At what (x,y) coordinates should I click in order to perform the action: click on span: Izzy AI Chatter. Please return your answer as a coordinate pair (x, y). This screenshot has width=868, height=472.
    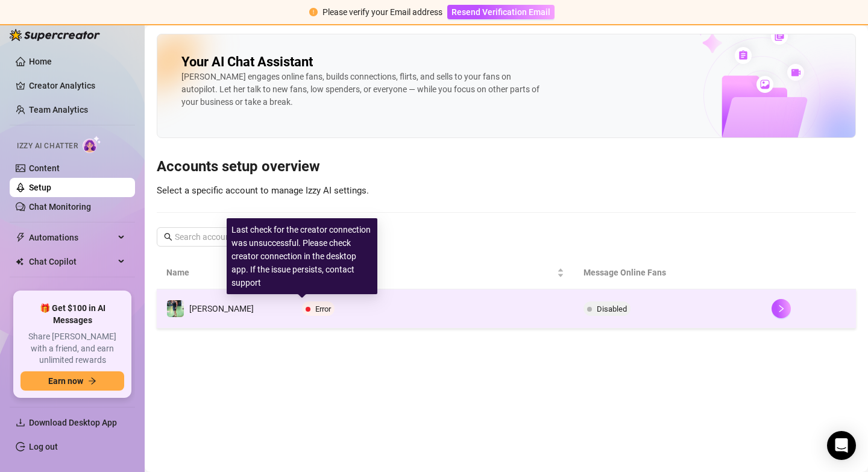
    Looking at the image, I should click on (47, 146).